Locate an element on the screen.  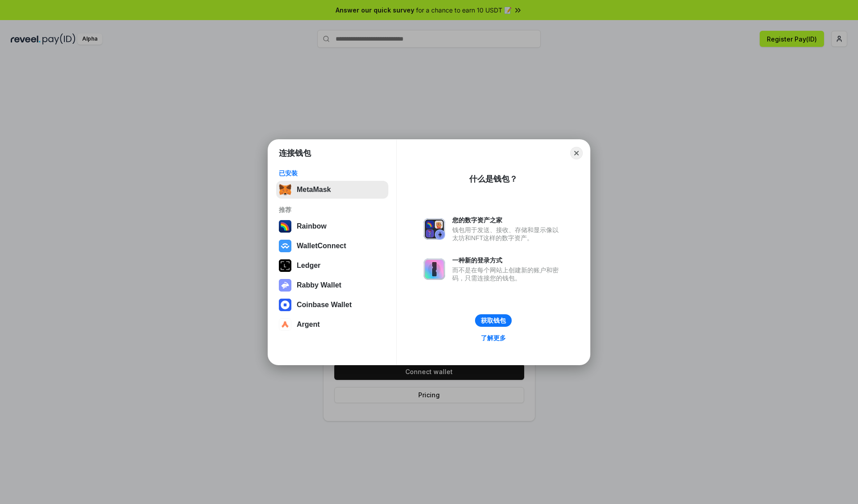
img: svg+xml,%3Csvg%20fill%3D%22none%22%20height%3D%2233%22%20viewBox%3D%220%200%2035%2033%22%20width%... is located at coordinates (285, 190).